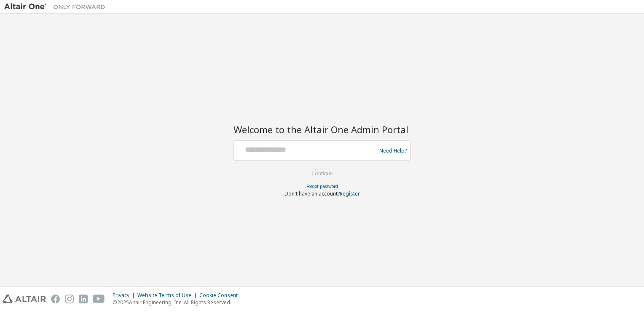  Describe the element at coordinates (322, 130) in the screenshot. I see `h2: Welcome to the Altair One Admin Portal` at that location.